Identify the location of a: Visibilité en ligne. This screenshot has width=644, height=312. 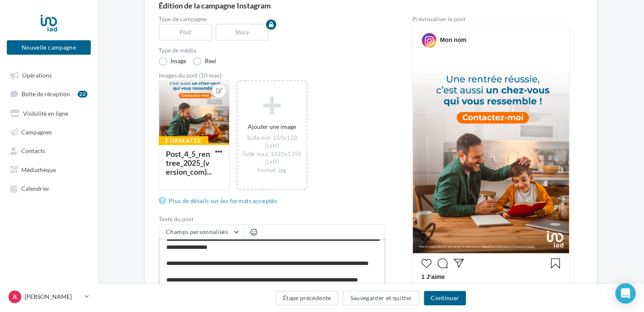
(49, 112).